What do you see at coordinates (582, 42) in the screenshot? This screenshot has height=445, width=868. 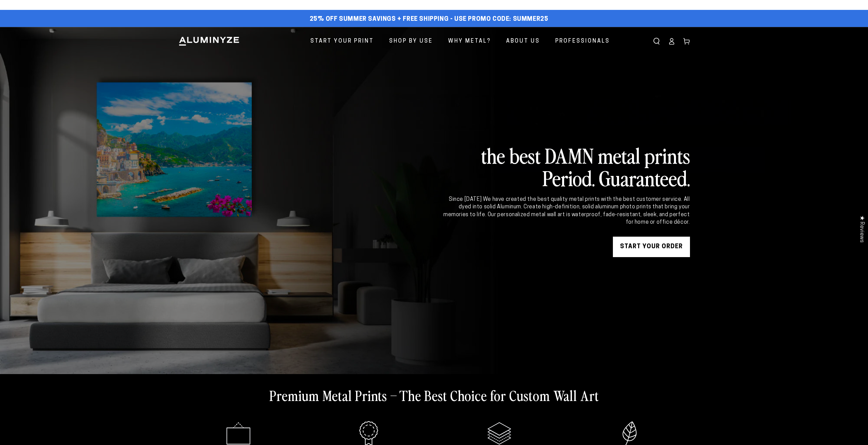 I see `span: Professionals` at bounding box center [582, 42].